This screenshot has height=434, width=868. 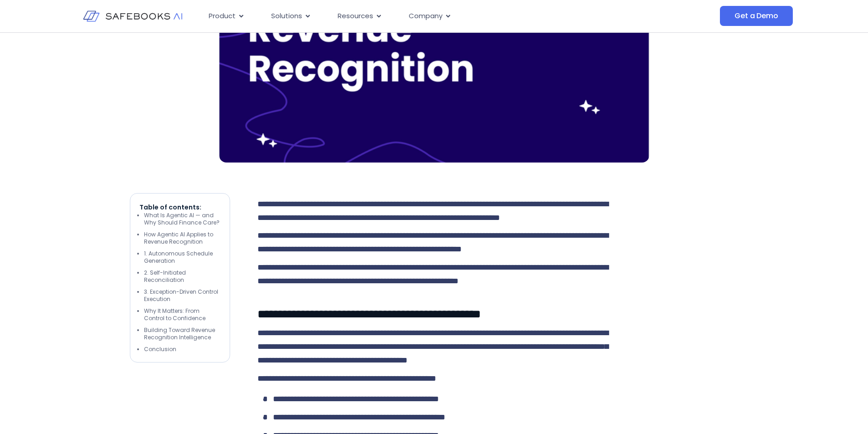 What do you see at coordinates (287, 16) in the screenshot?
I see `span: Solutions` at bounding box center [287, 16].